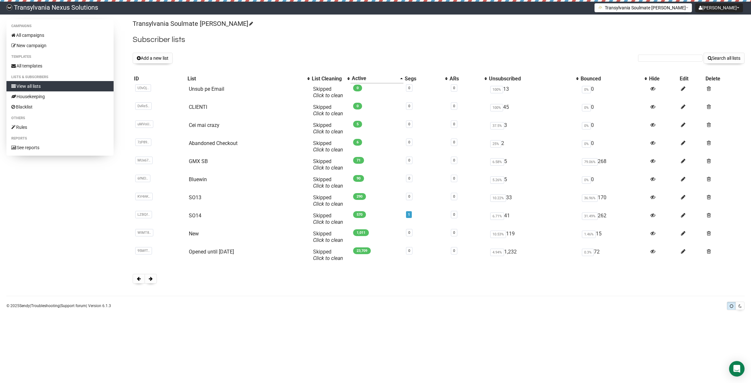 This screenshot has width=751, height=383. What do you see at coordinates (60, 97) in the screenshot?
I see `a: Housekeeping` at bounding box center [60, 97].